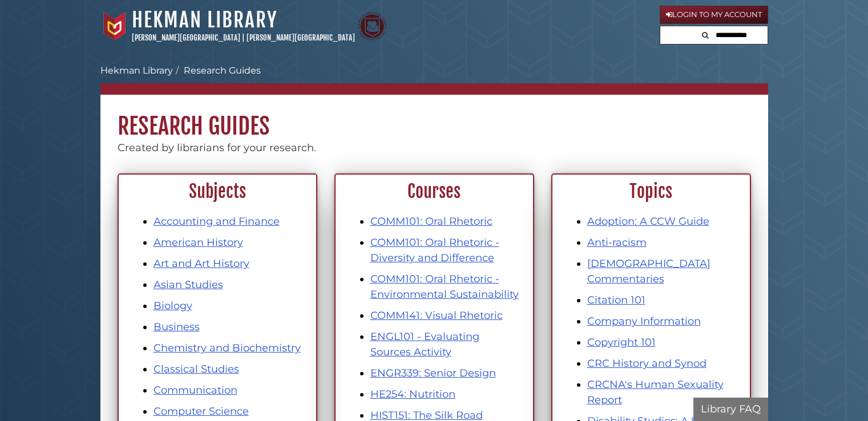 The height and width of the screenshot is (421, 868). What do you see at coordinates (445, 286) in the screenshot?
I see `a: COMM101: Oral Rhetoric - Environmental Sustainability` at bounding box center [445, 286].